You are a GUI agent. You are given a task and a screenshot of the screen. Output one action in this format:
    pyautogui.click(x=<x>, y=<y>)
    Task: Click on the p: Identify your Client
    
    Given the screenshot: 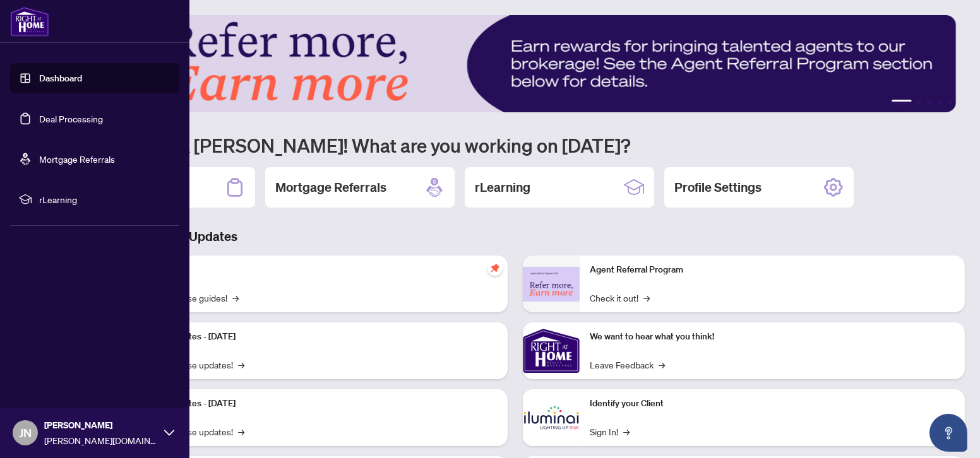 What is the action you would take?
    pyautogui.click(x=772, y=404)
    